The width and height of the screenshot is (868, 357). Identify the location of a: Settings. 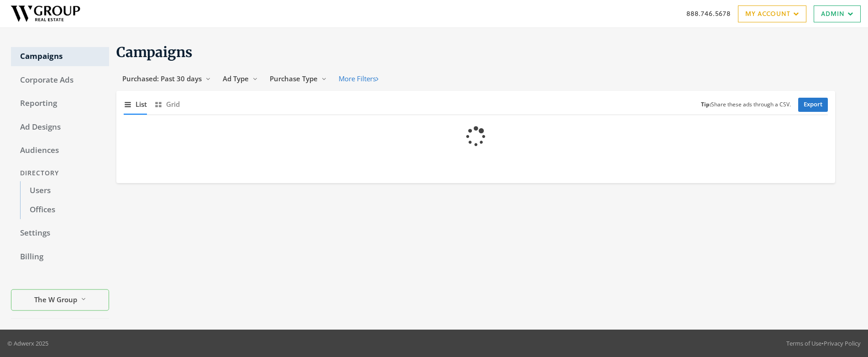
(60, 234).